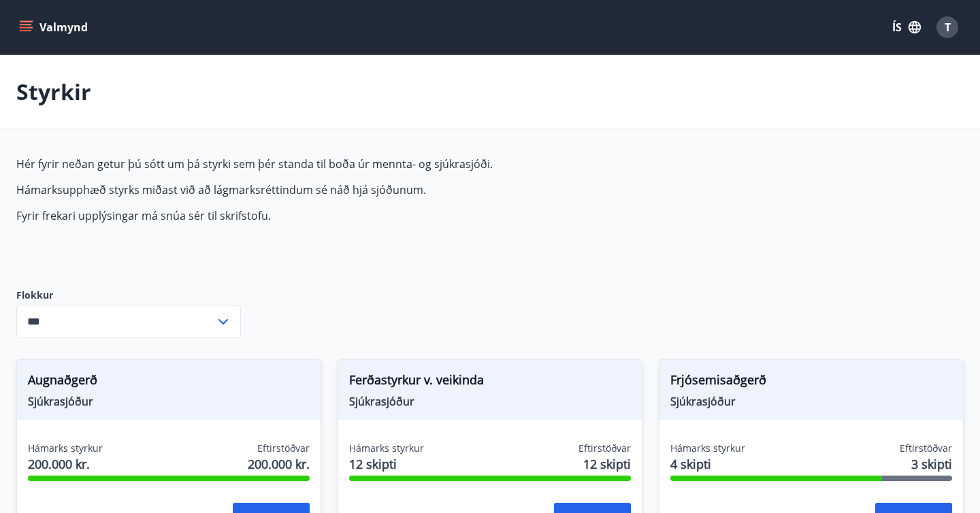 The height and width of the screenshot is (513, 980). I want to click on label: Flokkur, so click(128, 295).